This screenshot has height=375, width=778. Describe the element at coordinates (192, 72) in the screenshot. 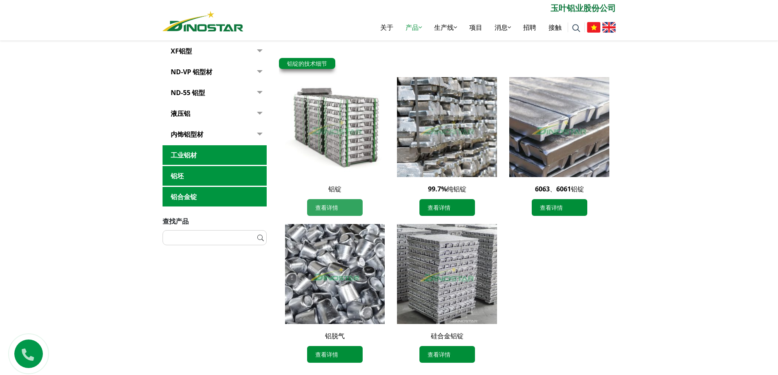

I see `font: ND-VP 铝型材` at that location.